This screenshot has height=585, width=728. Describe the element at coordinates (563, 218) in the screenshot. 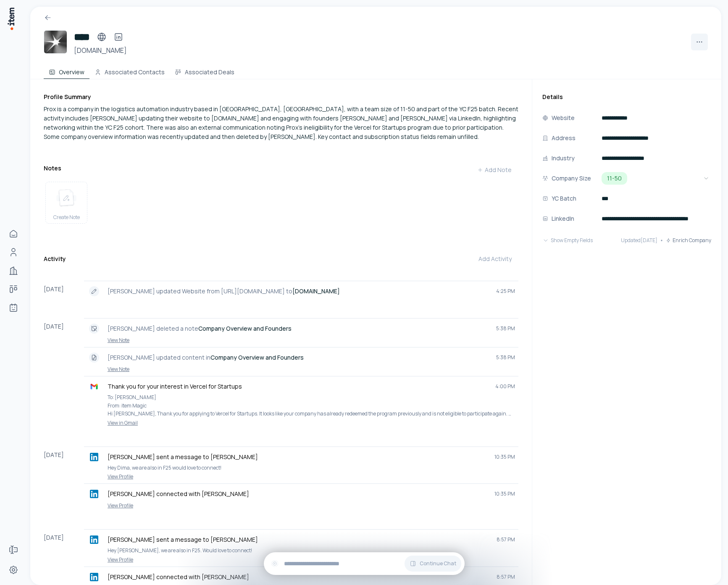

I see `p: LinkedIn` at that location.